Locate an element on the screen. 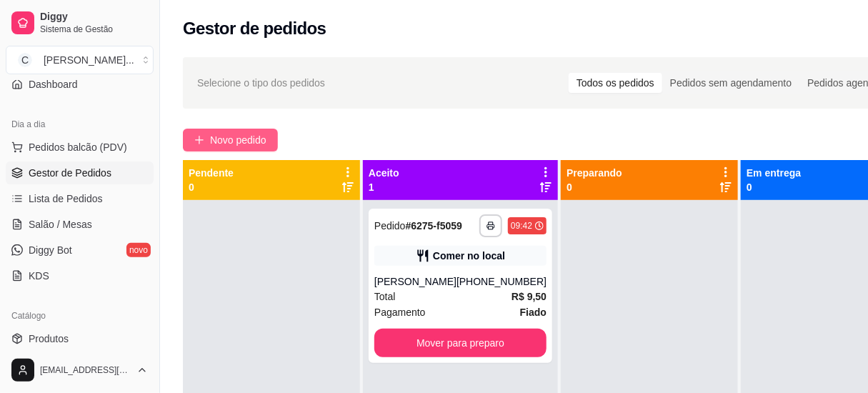 Image resolution: width=868 pixels, height=393 pixels. button: Mover para preparo is located at coordinates (460, 343).